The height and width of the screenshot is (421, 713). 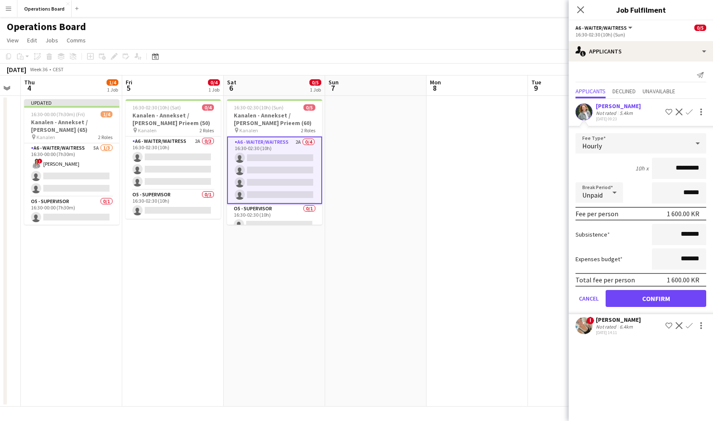 What do you see at coordinates (641, 10) in the screenshot?
I see `h3: Job Fulfilment` at bounding box center [641, 10].